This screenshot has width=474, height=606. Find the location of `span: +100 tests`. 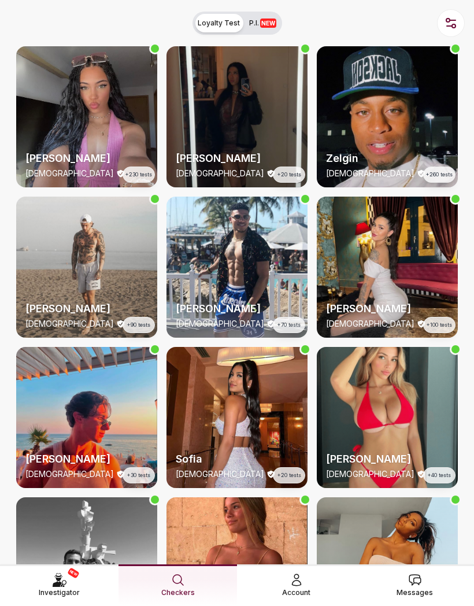

span: +100 tests is located at coordinates (440, 325).